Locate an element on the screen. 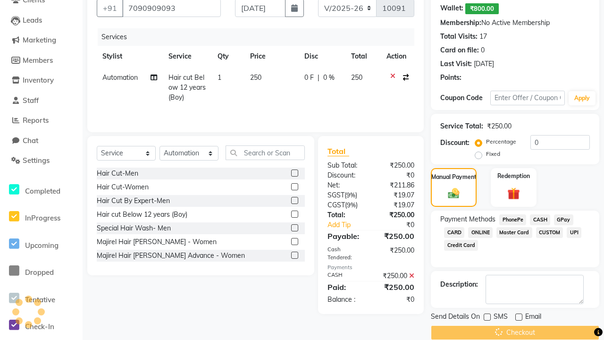  span: Inventory is located at coordinates (38, 80).